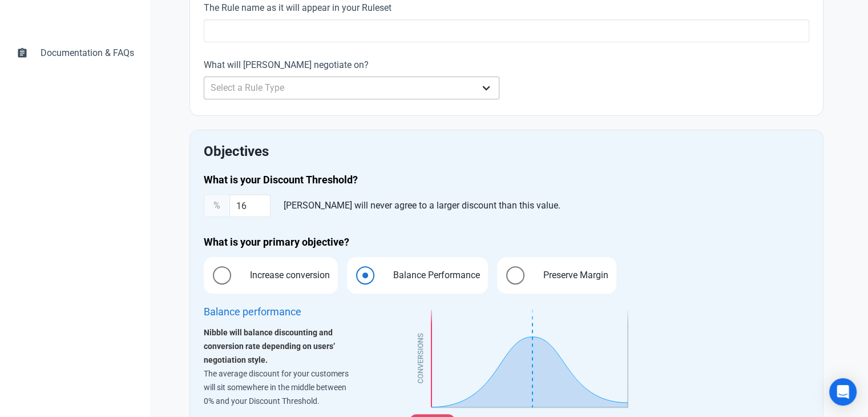 The height and width of the screenshot is (417, 868). Describe the element at coordinates (87, 53) in the screenshot. I see `span: Documentation & FAQs` at that location.